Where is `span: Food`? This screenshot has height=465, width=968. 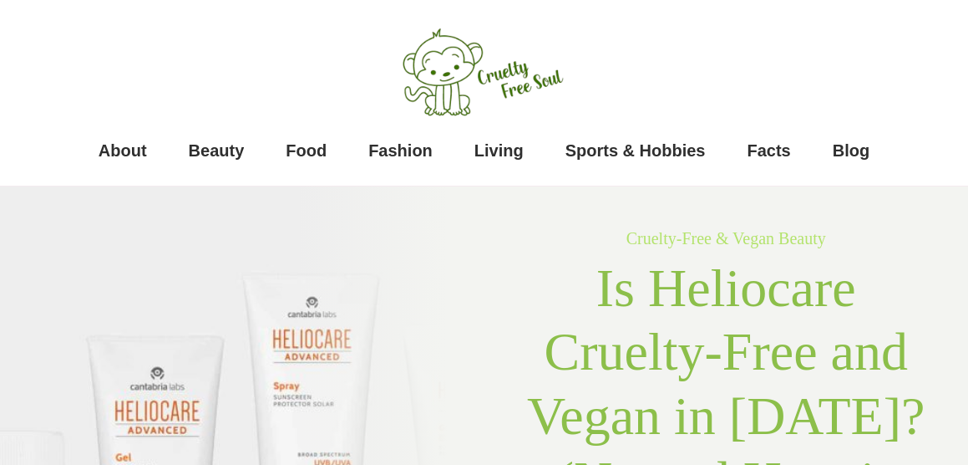 span: Food is located at coordinates (306, 150).